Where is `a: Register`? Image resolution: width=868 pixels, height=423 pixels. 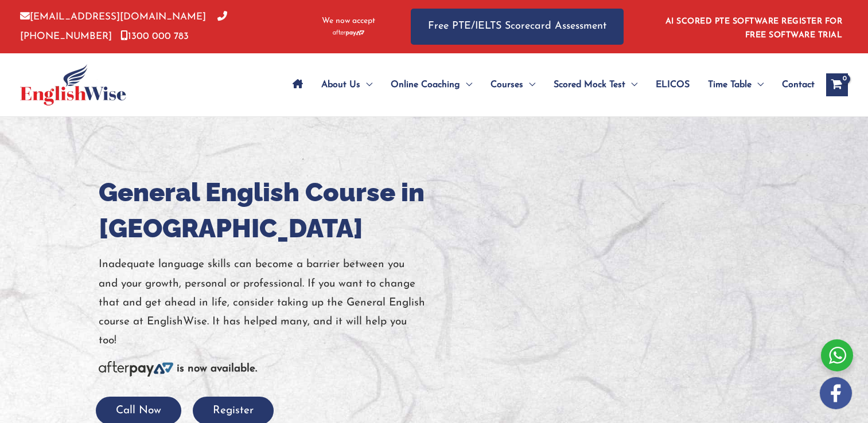 a: Register is located at coordinates (233, 411).